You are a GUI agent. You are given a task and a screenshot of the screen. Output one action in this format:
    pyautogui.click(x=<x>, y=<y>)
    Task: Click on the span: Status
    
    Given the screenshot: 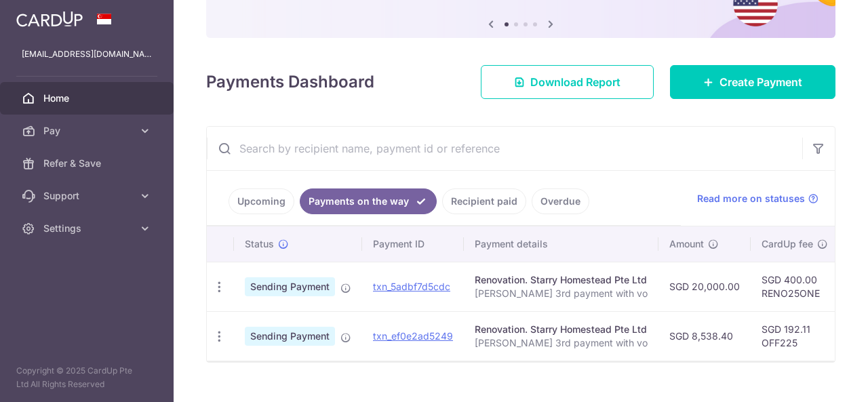 What is the action you would take?
    pyautogui.click(x=259, y=244)
    